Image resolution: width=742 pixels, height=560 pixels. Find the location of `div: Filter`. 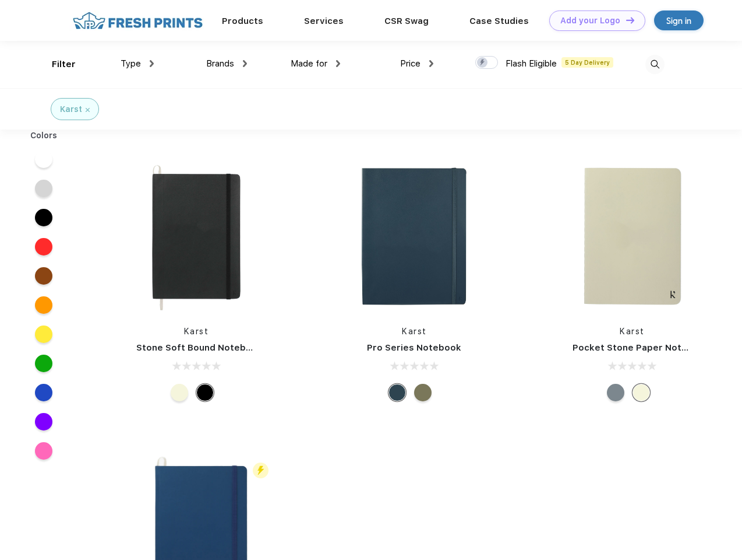

div: Filter is located at coordinates (63, 64).